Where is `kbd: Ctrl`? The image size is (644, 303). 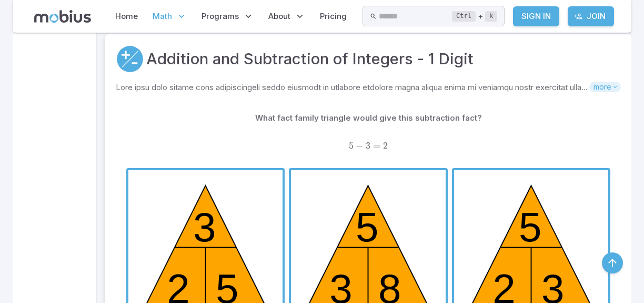
kbd: Ctrl is located at coordinates (464, 17).